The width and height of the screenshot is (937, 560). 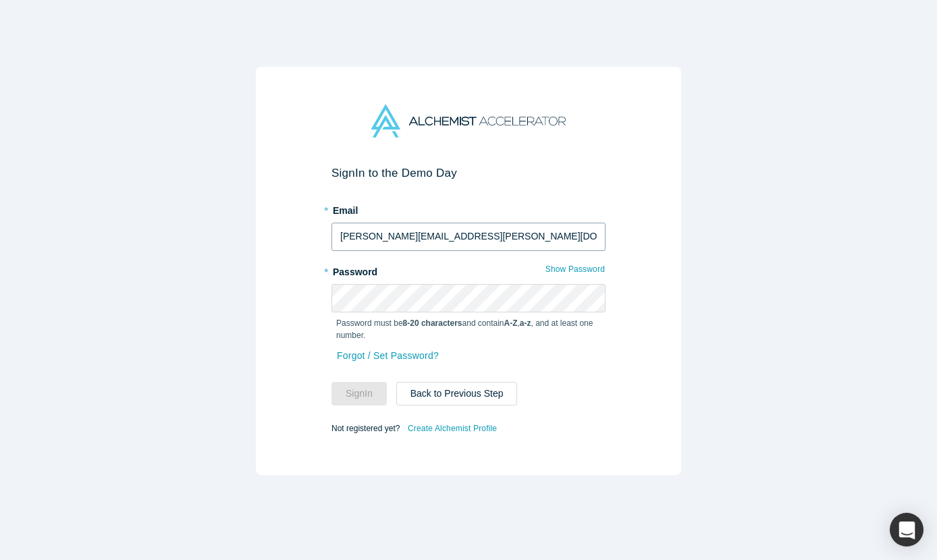 What do you see at coordinates (575, 269) in the screenshot?
I see `button: Show Password` at bounding box center [575, 269].